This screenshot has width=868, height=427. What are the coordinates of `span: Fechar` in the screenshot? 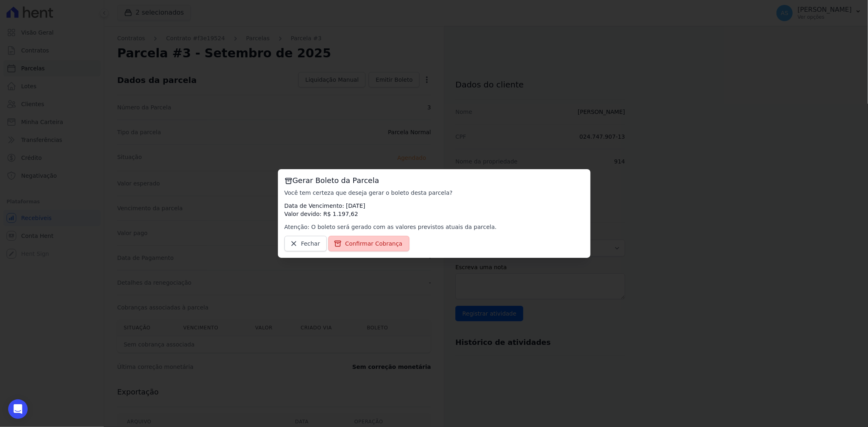 It's located at (311, 244).